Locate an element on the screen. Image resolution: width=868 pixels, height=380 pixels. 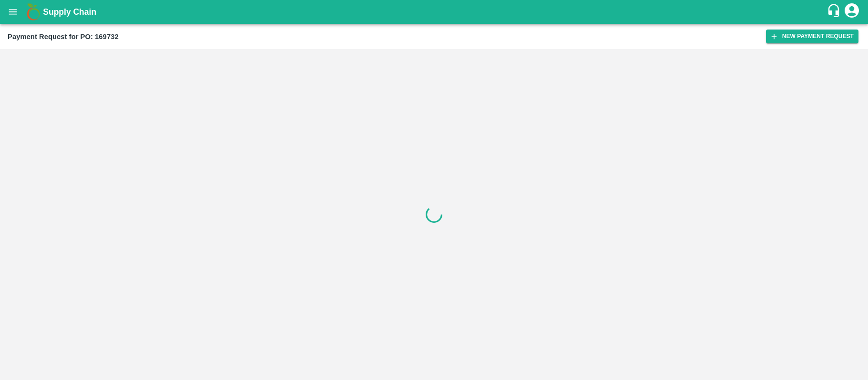
div: customer-support is located at coordinates (834, 12).